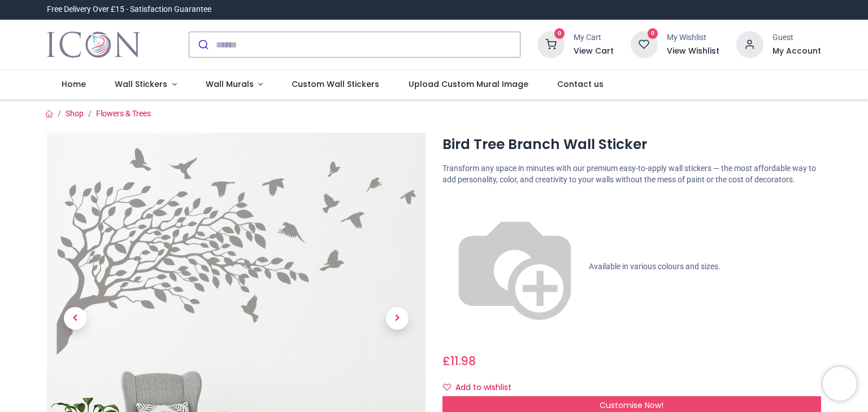 The width and height of the screenshot is (868, 412). Describe the element at coordinates (141, 84) in the screenshot. I see `span: Wall Stickers` at that location.